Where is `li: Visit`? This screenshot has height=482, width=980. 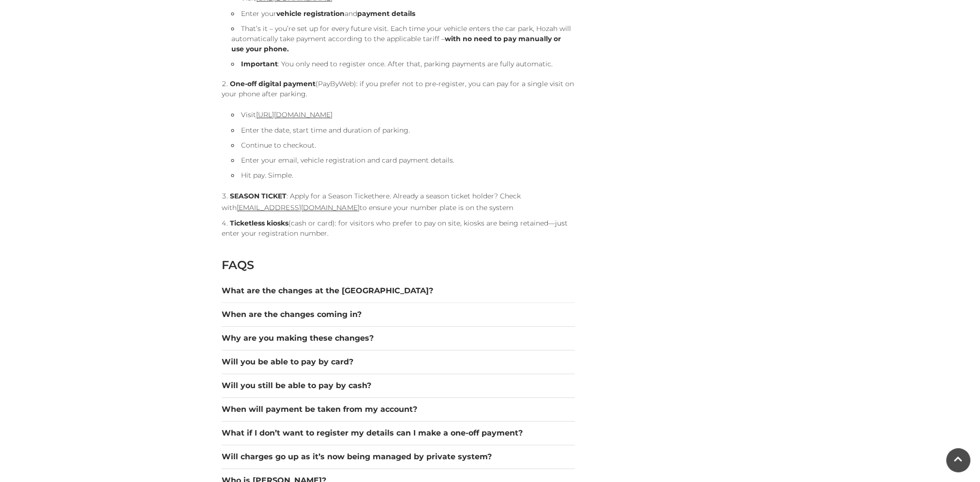 li: Visit is located at coordinates (403, 115).